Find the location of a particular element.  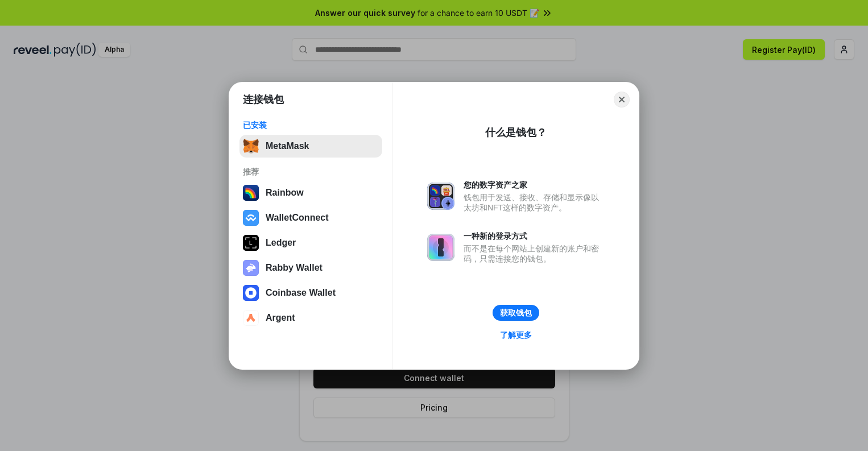

div: 推荐 is located at coordinates (311, 172).